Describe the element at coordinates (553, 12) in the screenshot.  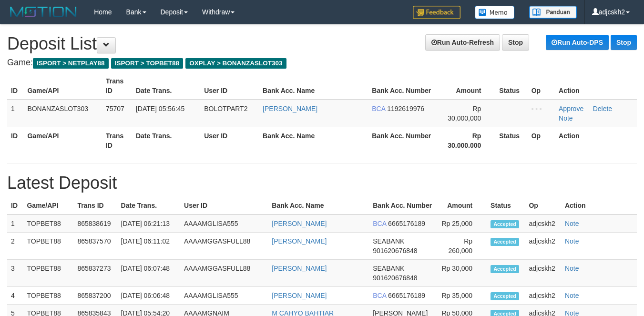
I see `img: panduan.png` at that location.